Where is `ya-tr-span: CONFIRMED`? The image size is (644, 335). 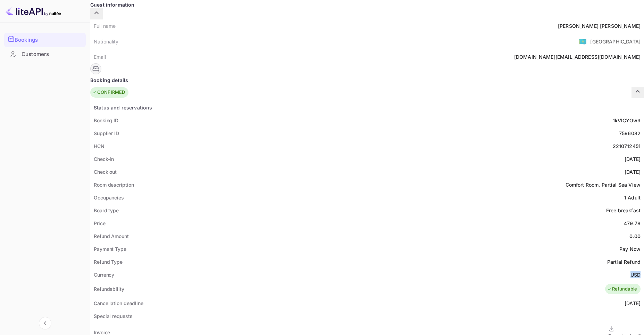 ya-tr-span: CONFIRMED is located at coordinates (111, 92).